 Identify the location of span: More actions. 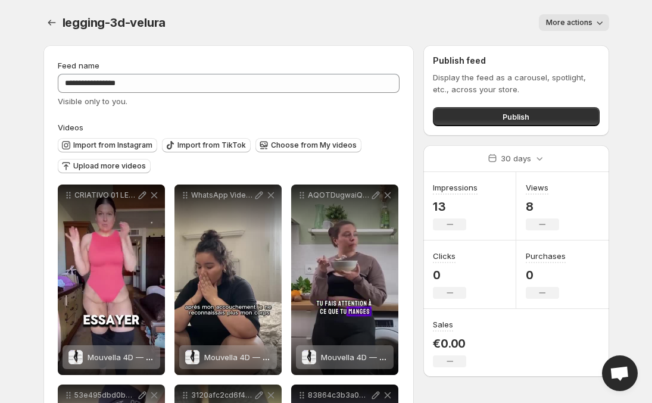
(569, 23).